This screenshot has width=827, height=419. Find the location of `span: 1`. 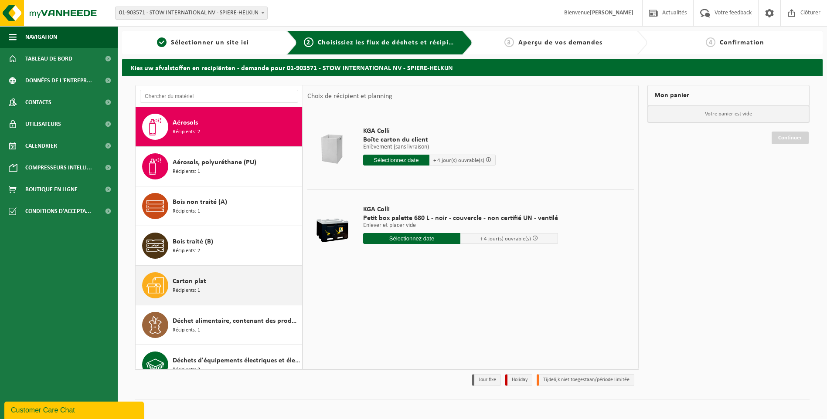

span: 1 is located at coordinates (162, 42).